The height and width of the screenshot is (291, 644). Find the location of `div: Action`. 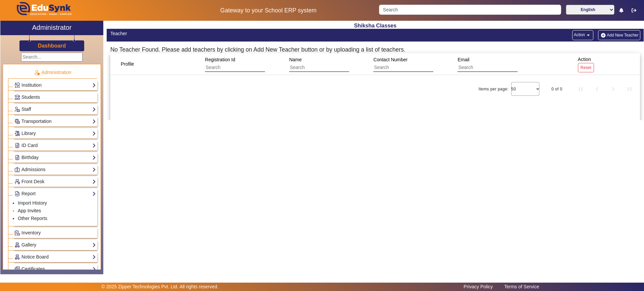

div: Action is located at coordinates (586, 63).